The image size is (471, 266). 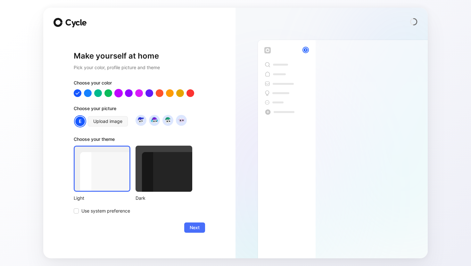 I want to click on button: Next, so click(x=194, y=228).